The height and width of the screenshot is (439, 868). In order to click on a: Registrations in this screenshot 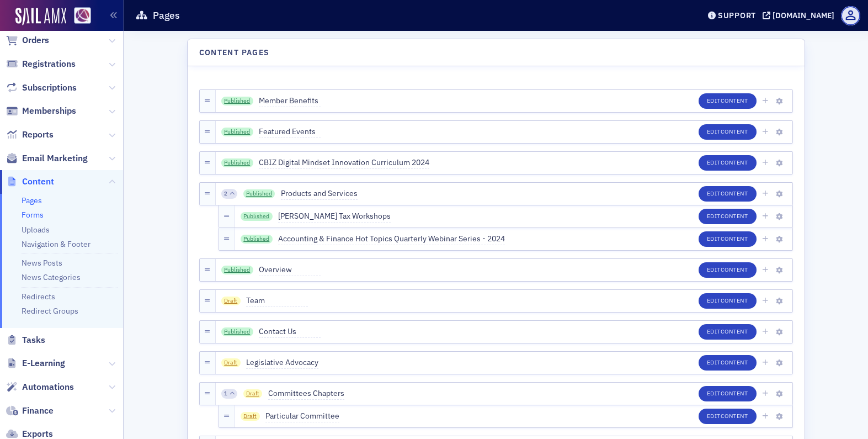, I will do `click(41, 64)`.